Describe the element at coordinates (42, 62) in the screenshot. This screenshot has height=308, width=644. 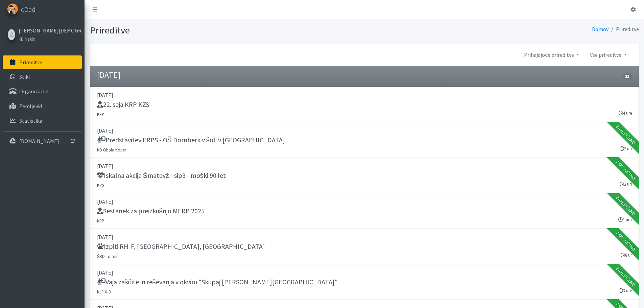
I see `a: Prireditve` at that location.